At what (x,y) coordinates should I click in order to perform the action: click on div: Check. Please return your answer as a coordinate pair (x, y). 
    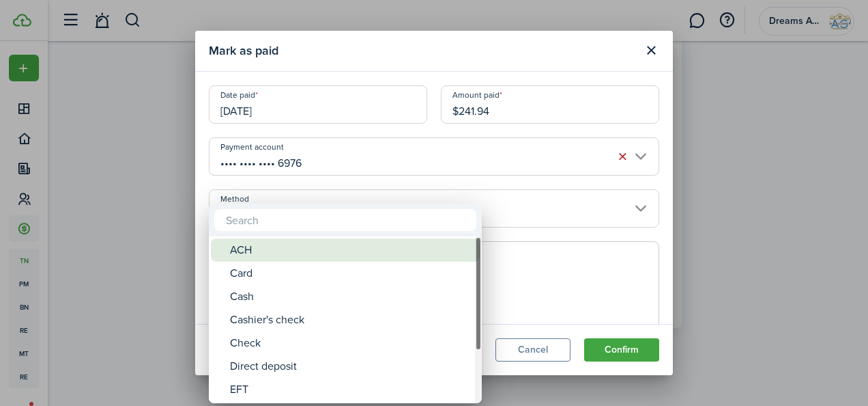
    Looking at the image, I should click on (351, 343).